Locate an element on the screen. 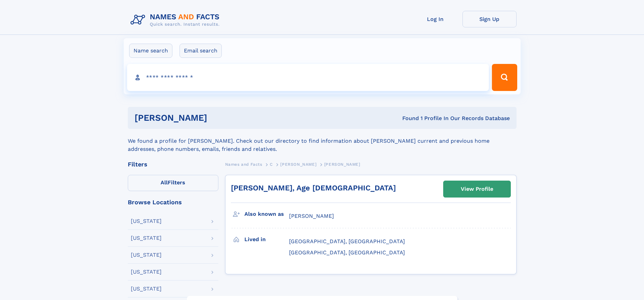 The width and height of the screenshot is (644, 300). div: Browse Locations is located at coordinates (173, 202).